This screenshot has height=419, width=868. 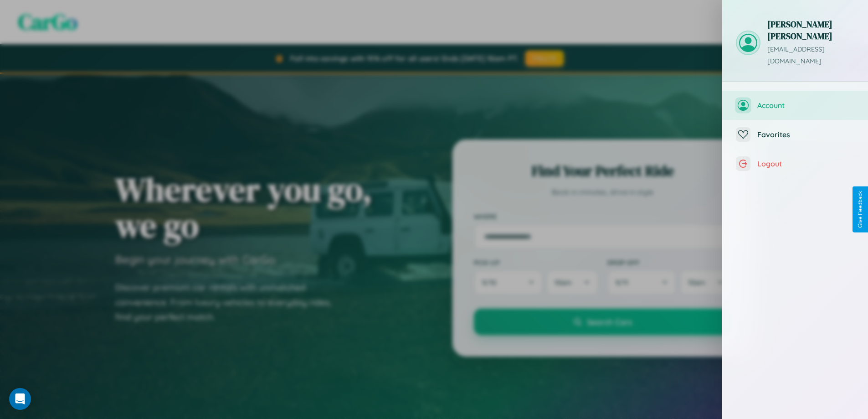 I want to click on div: Open Intercom Messenger, so click(x=20, y=399).